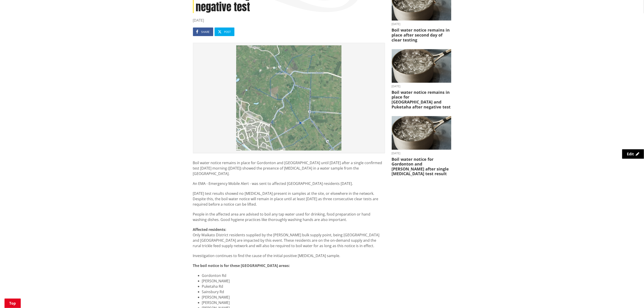 The width and height of the screenshot is (644, 308). I want to click on a: Edit, so click(633, 154).